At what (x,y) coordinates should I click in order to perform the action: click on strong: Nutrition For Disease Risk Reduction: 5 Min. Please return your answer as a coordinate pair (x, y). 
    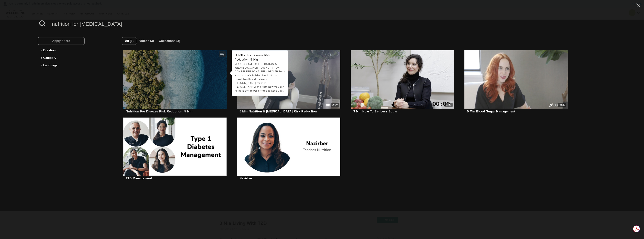
    Looking at the image, I should click on (252, 57).